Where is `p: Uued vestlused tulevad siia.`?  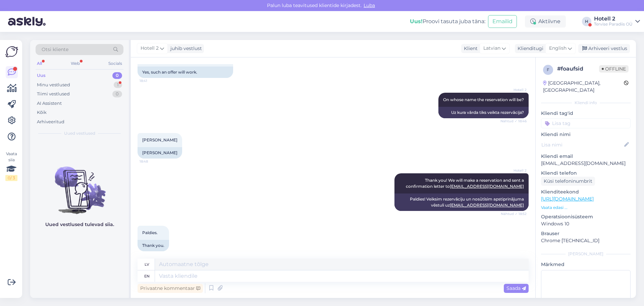
p: Uued vestlused tulevad siia. is located at coordinates (80, 224).